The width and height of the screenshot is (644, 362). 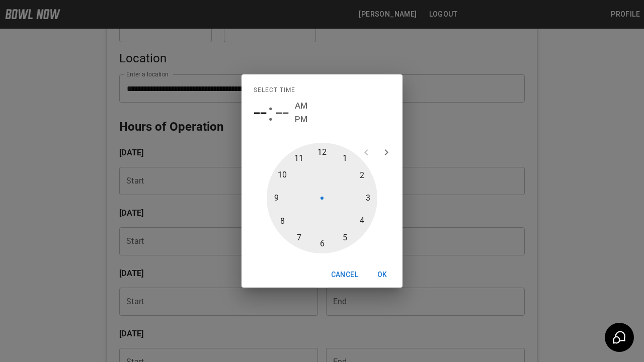 What do you see at coordinates (274, 90) in the screenshot?
I see `span: Select time` at bounding box center [274, 90].